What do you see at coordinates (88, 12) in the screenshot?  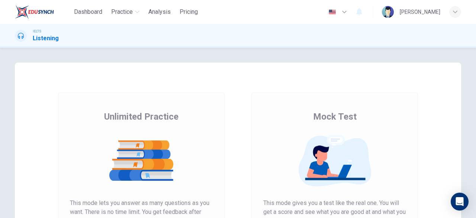 I see `a: Dashboard` at bounding box center [88, 12].